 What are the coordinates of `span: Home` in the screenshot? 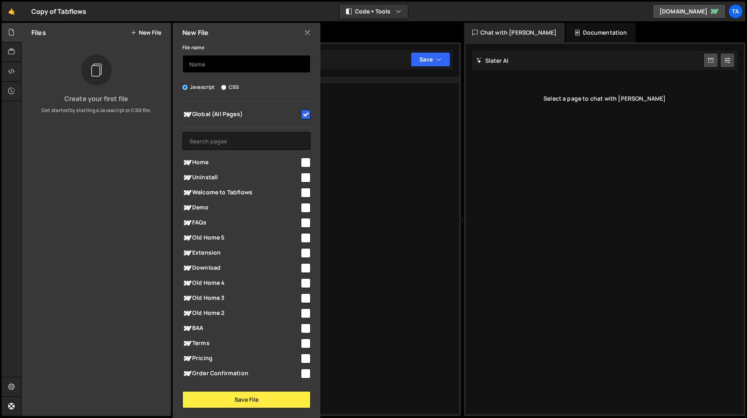 It's located at (241, 162).